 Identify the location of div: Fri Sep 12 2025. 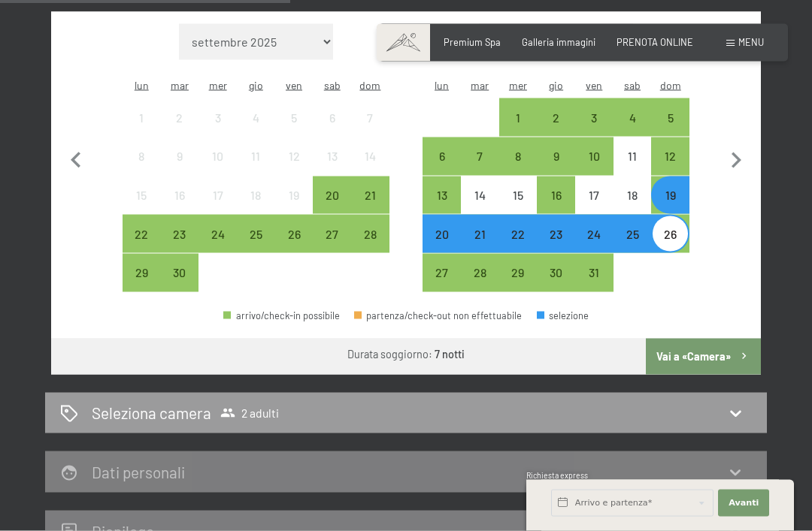
(294, 157).